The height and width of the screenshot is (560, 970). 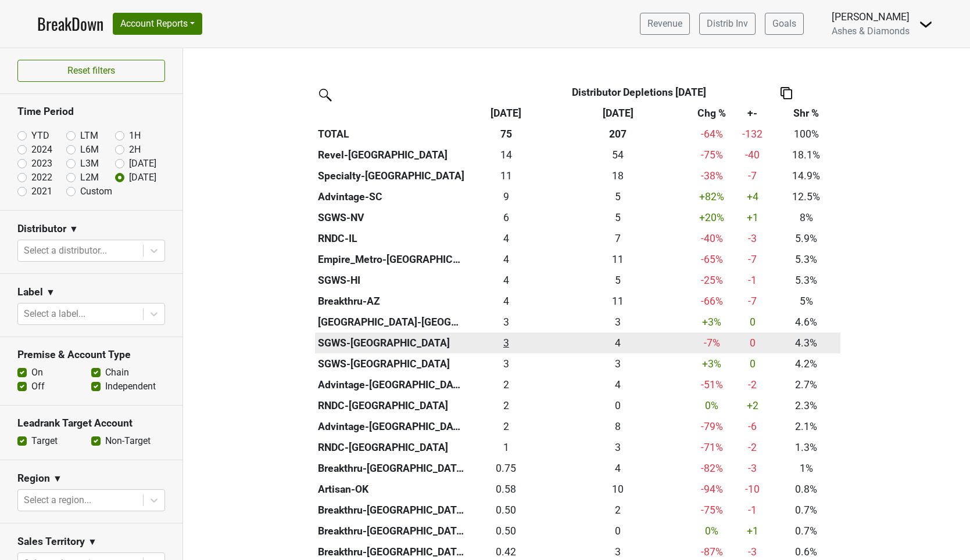 What do you see at coordinates (752, 155) in the screenshot?
I see `div: -40` at bounding box center [752, 155].